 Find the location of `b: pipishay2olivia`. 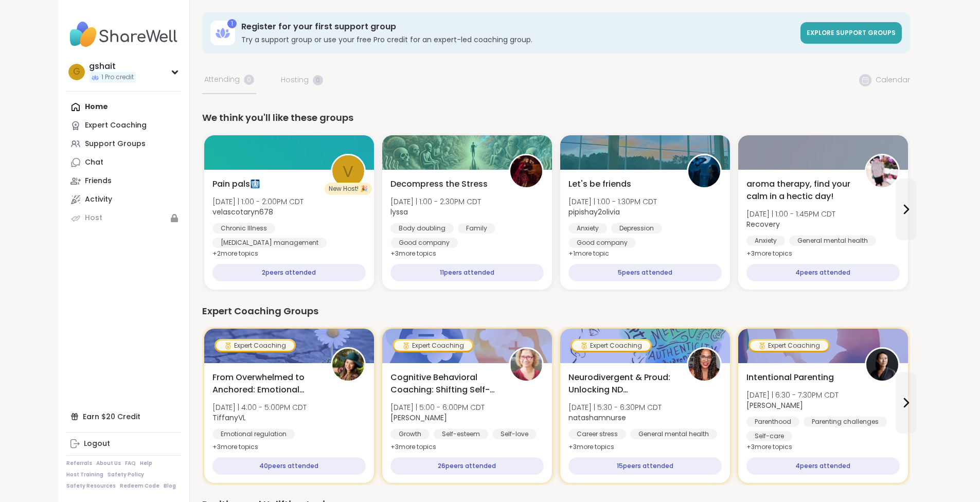

b: pipishay2olivia is located at coordinates (594, 211).